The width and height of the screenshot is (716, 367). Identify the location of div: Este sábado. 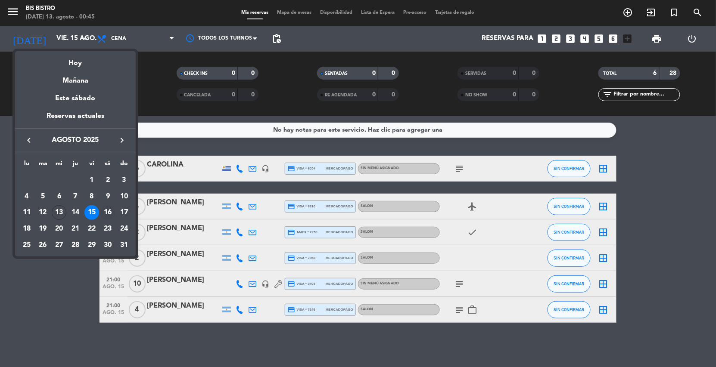
(75, 99).